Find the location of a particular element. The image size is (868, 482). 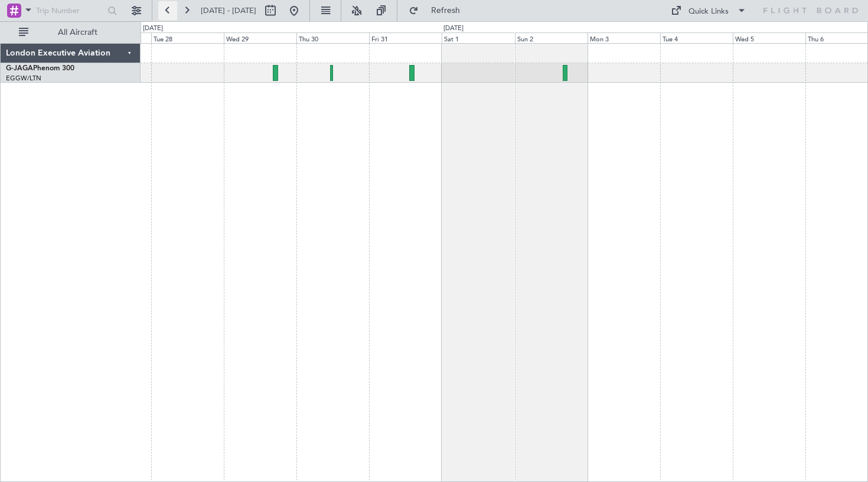

span: Refresh is located at coordinates (446, 11).